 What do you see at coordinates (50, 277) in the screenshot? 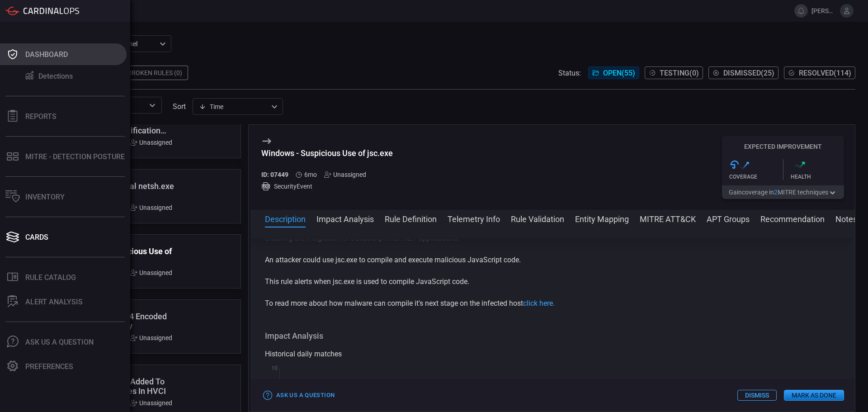
I see `div: Rule Catalog` at bounding box center [50, 277].